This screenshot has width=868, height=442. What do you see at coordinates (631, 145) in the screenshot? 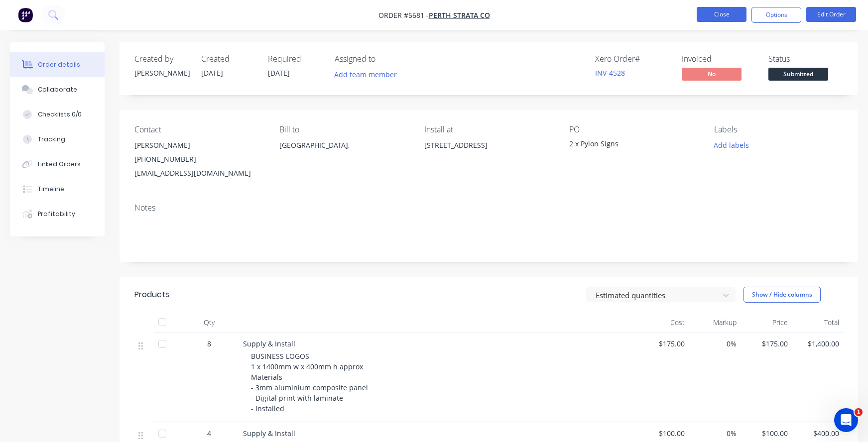
I see `div: 2 x Pylon Signs` at bounding box center [631, 145].